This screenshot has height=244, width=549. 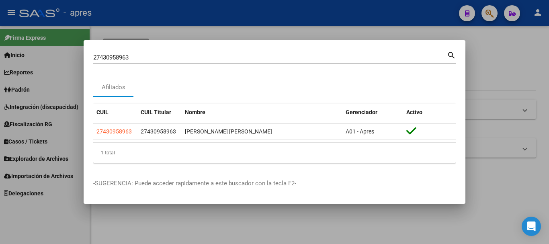 What do you see at coordinates (451, 55) in the screenshot?
I see `mat-icon: search` at bounding box center [451, 55].